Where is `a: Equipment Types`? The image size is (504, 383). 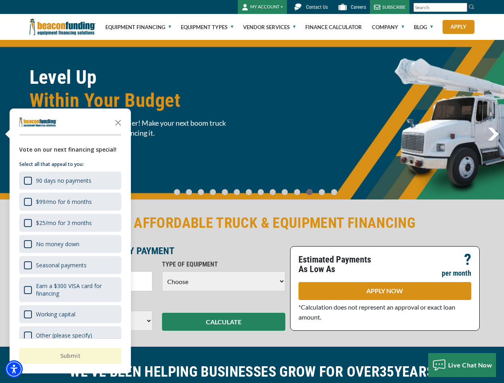
a: Equipment Types is located at coordinates (207, 27).